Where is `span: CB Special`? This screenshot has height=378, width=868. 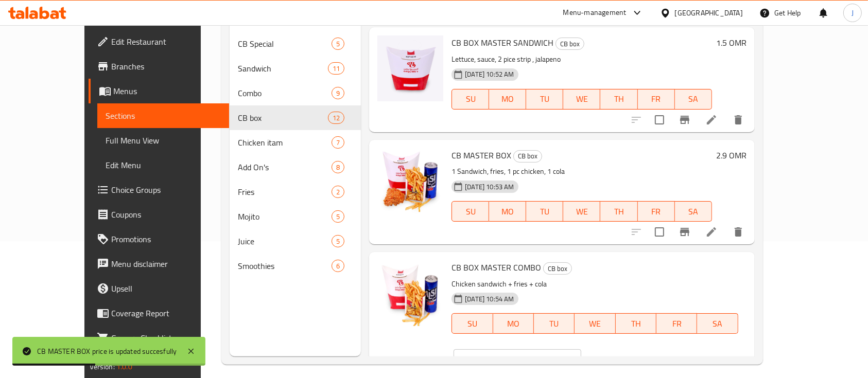
span: CB Special is located at coordinates (284, 44).